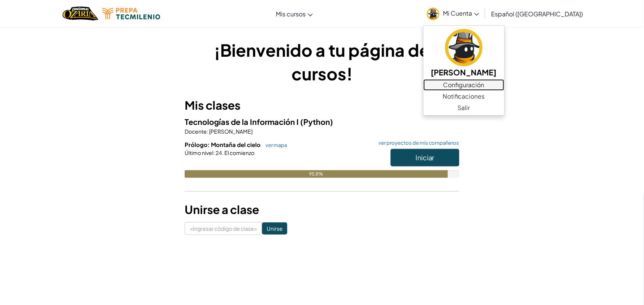  I want to click on button: Iniciar, so click(425, 158).